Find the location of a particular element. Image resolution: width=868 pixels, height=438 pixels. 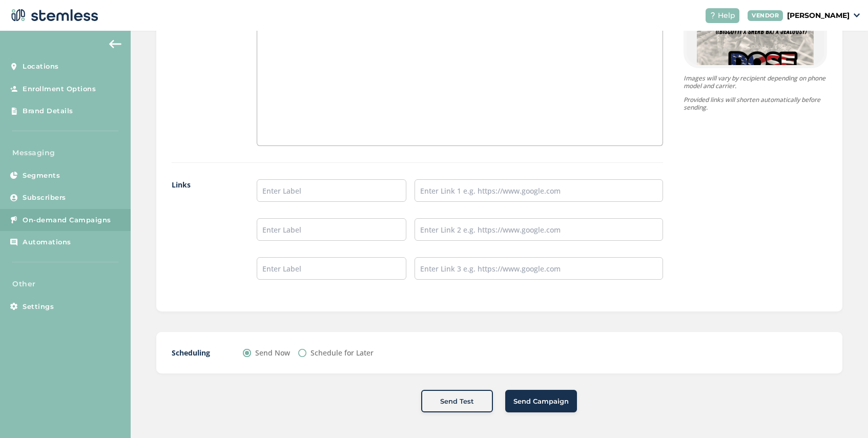

img: icon-help-white-03924b79.svg is located at coordinates (713, 15).